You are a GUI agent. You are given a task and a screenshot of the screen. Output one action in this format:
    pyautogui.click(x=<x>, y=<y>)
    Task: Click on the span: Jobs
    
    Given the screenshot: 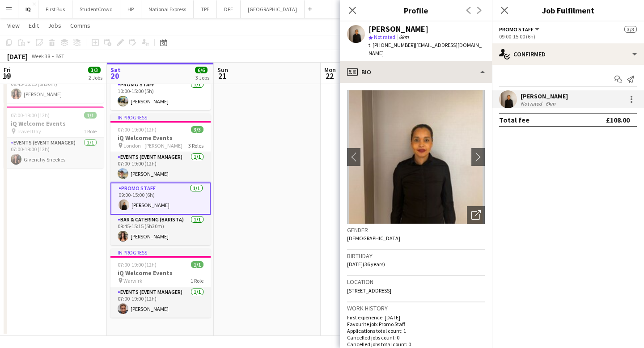 What is the action you would take?
    pyautogui.click(x=55, y=26)
    